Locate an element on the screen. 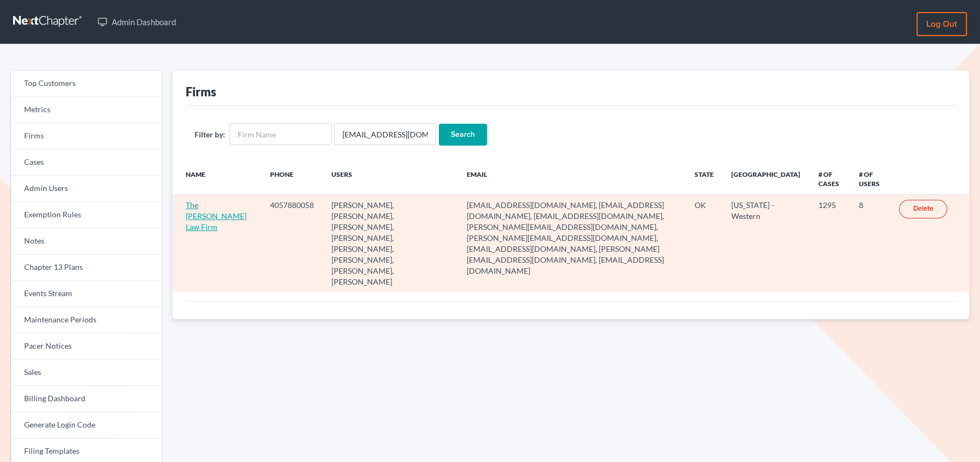 The width and height of the screenshot is (980, 462). a: Sales is located at coordinates (86, 373).